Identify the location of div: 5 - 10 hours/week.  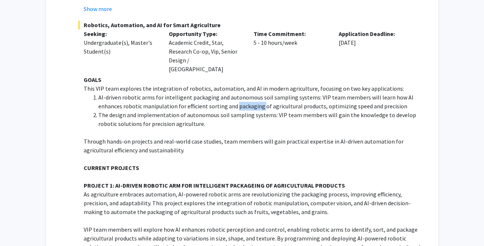
(291, 51).